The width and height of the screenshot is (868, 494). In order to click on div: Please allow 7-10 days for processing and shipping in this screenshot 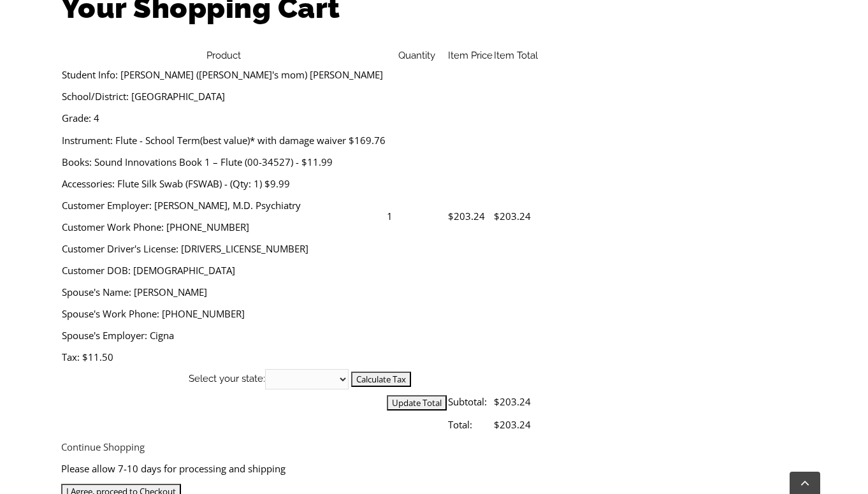, I will do `click(434, 468)`.